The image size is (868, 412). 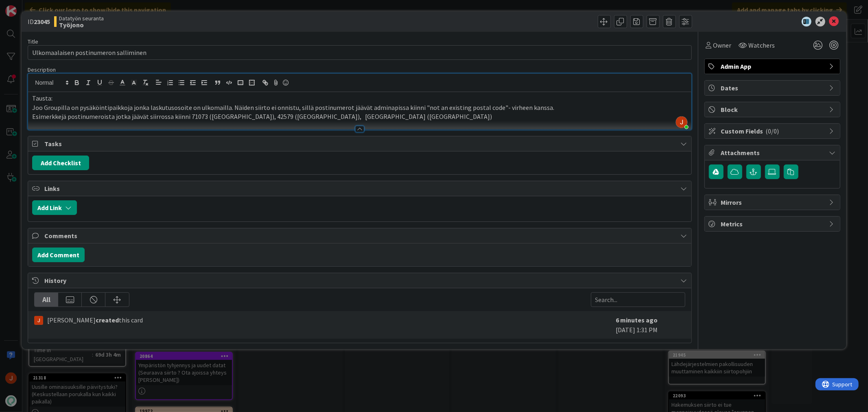 What do you see at coordinates (682, 122) in the screenshot?
I see `img: AAcHTtdL3wtcyn1eGseKwND0X38ITvXuPg5_7r7WNcK5=s96-c` at bounding box center [682, 122].